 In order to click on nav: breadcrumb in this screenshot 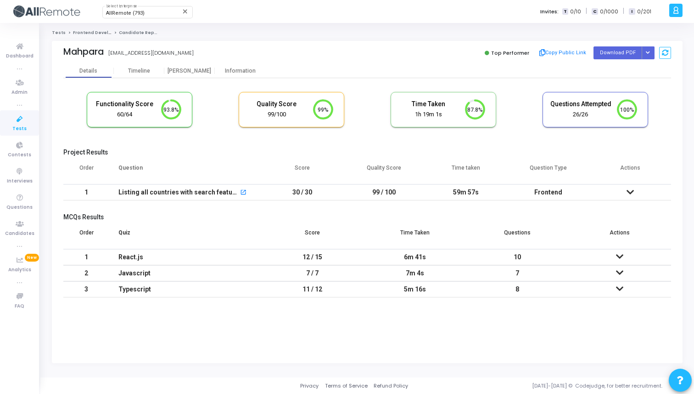, I will do `click(367, 33)`.